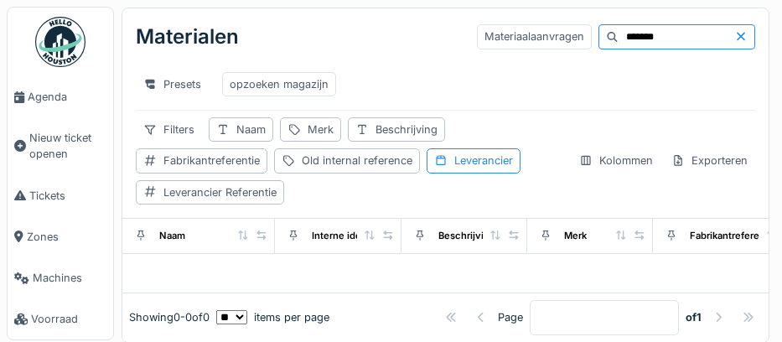 This screenshot has height=342, width=782. Describe the element at coordinates (60, 277) in the screenshot. I see `a: Machines` at that location.